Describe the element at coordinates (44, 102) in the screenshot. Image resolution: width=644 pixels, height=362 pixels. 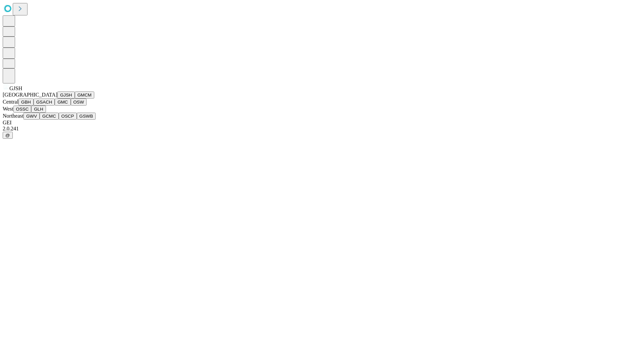
I see `button: GSACH` at that location.